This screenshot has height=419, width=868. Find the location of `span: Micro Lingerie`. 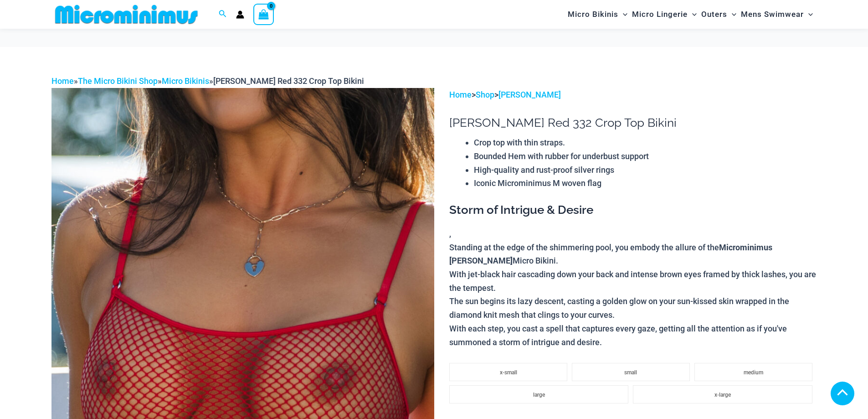

span: Micro Lingerie is located at coordinates (660, 14).